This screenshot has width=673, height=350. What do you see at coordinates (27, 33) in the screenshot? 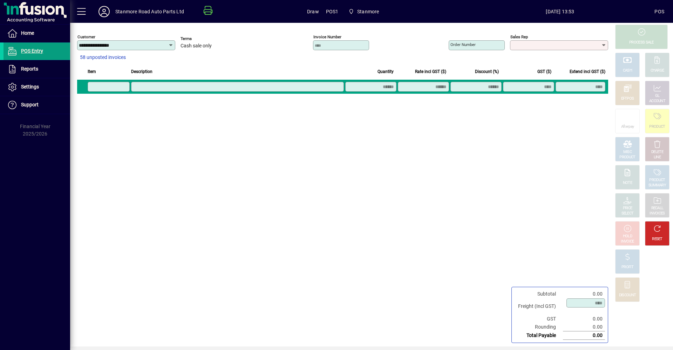
I see `span: Home` at bounding box center [27, 33].